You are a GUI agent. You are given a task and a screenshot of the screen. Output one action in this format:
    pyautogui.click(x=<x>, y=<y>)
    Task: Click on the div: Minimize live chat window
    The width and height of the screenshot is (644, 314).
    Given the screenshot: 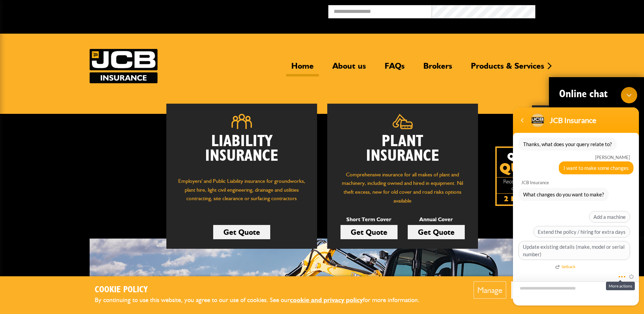 What is the action you would take?
    pyautogui.click(x=119, y=11)
    